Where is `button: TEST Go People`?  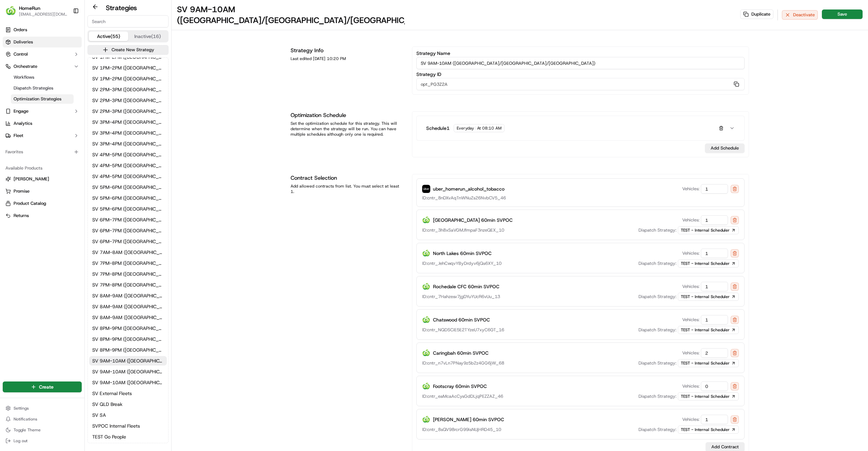 button: TEST Go People is located at coordinates (128, 437).